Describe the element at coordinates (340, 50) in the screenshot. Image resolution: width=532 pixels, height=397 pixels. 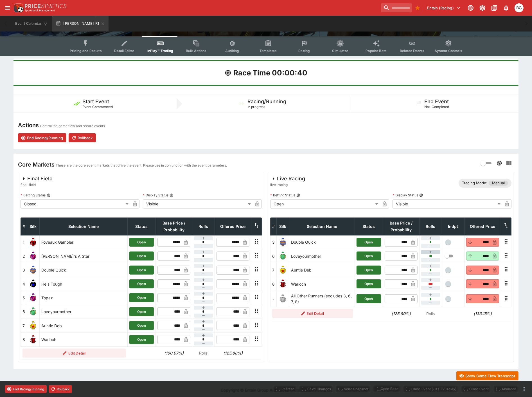
I see `span: Simulator` at that location.